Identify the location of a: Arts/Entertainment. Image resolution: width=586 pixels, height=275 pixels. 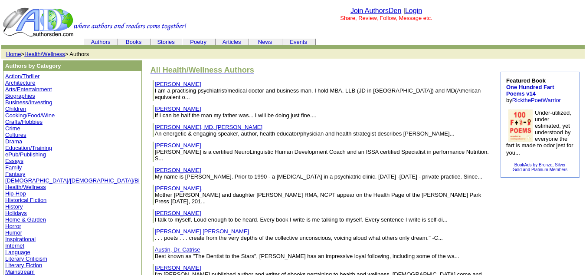
(29, 89).